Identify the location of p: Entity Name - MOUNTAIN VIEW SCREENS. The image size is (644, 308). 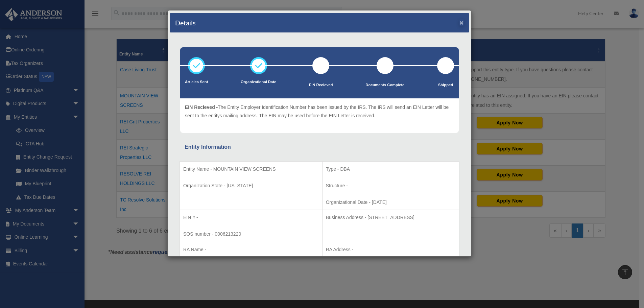
(251, 169).